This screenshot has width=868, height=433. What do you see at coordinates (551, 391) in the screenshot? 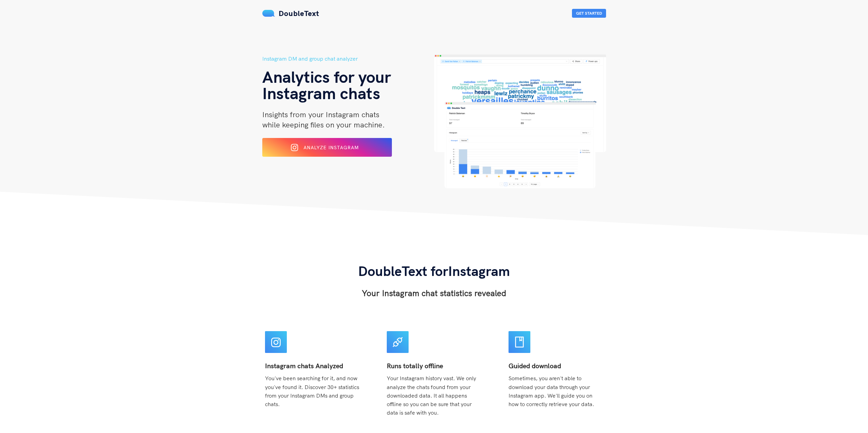
I see `span: Sometimes, you aren't able to download your data through your Instagram app. We'll guide you on h...` at bounding box center [551, 391].